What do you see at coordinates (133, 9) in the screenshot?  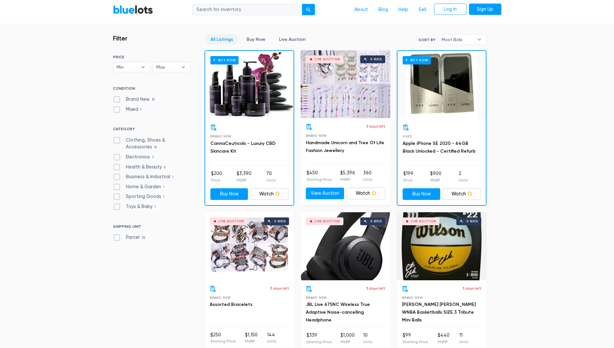 I see `a: BlueLots` at bounding box center [133, 9].